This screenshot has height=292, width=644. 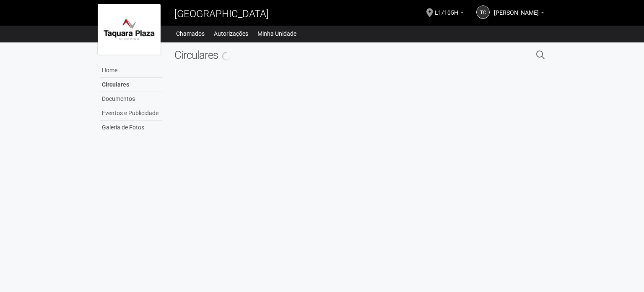 What do you see at coordinates (447, 9) in the screenshot?
I see `span: L1/105H` at bounding box center [447, 9].